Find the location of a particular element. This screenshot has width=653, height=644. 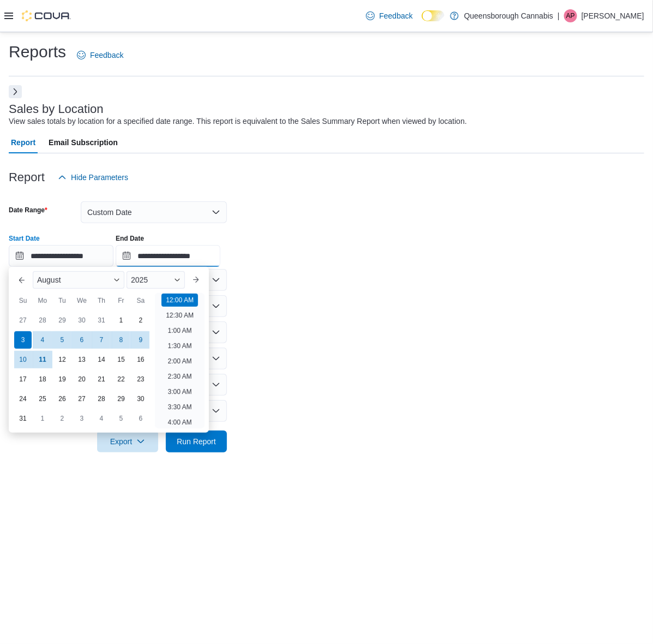

div: day-9 is located at coordinates (141, 340).